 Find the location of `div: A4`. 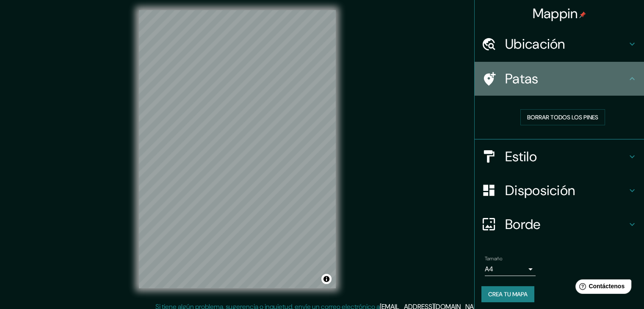

div: A4 is located at coordinates (510, 269).